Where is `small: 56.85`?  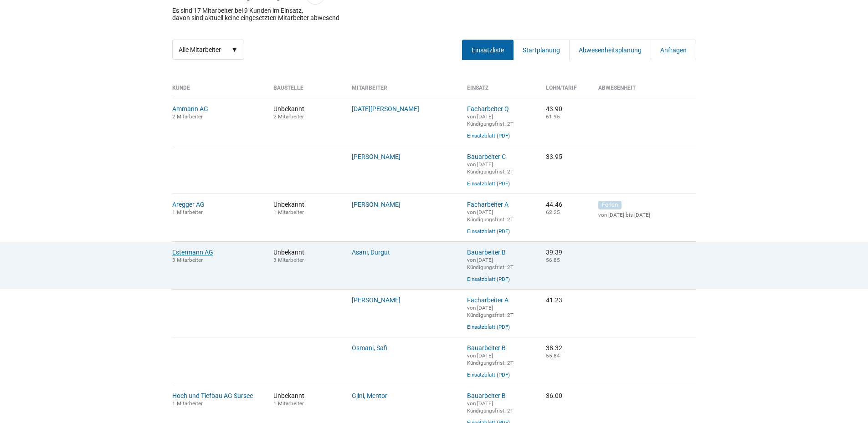 small: 56.85 is located at coordinates (552, 260).